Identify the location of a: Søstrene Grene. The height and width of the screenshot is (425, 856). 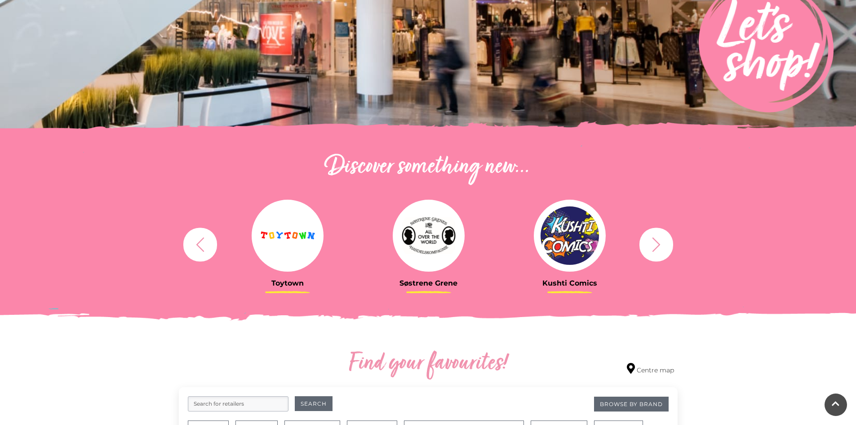
(429, 243).